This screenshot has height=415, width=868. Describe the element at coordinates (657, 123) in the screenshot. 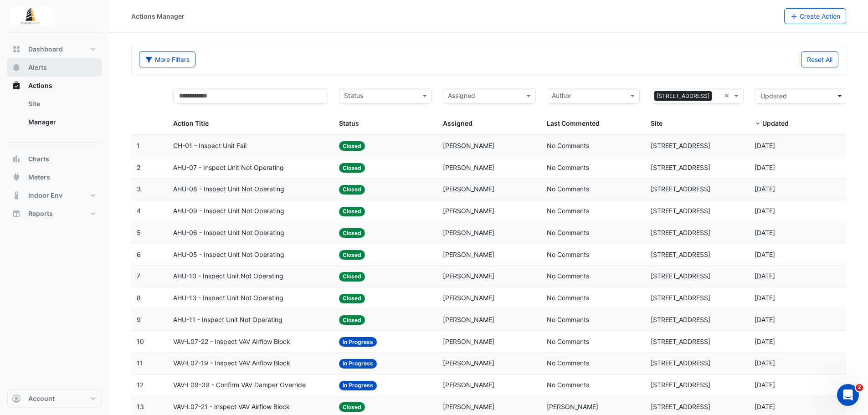

I see `span: Site` at that location.